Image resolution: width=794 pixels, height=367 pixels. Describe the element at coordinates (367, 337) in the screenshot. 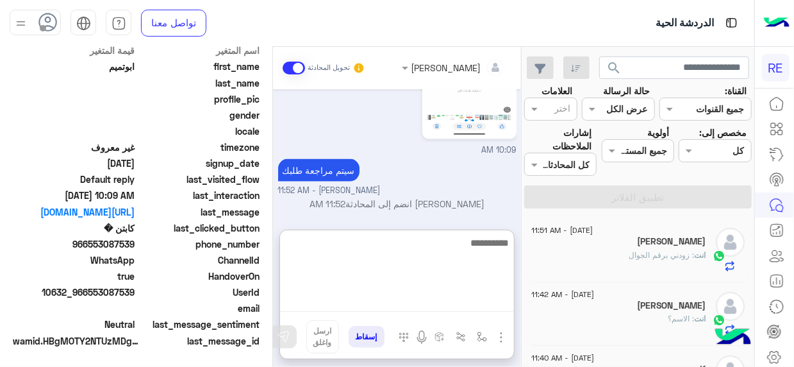

I see `button: إسقاط` at that location.